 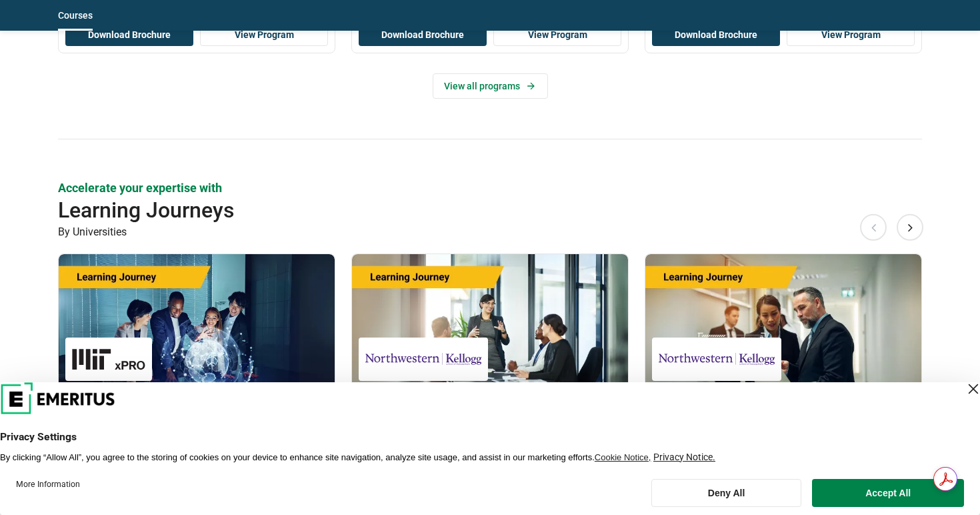 What do you see at coordinates (109, 359) in the screenshot?
I see `img: MIT xPRO` at bounding box center [109, 359].